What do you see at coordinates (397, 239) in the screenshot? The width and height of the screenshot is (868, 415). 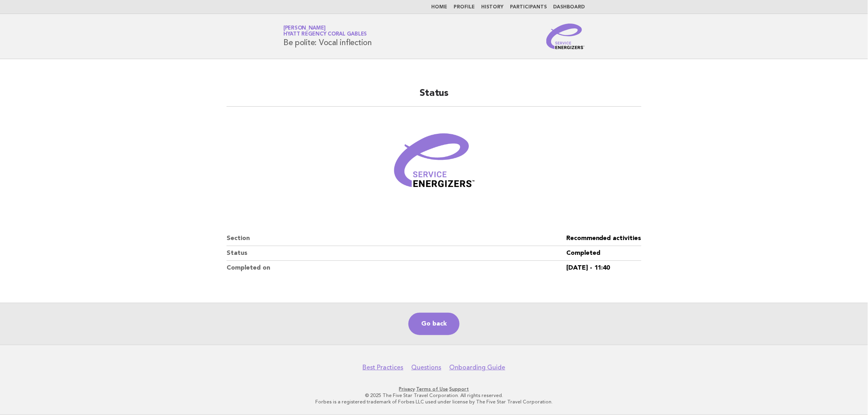 I see `dt: Section` at bounding box center [397, 239].